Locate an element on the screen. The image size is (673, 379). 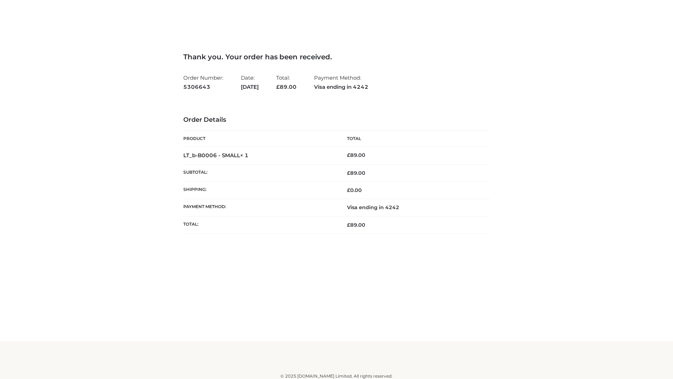
bdi: 0.00 is located at coordinates (354, 190).